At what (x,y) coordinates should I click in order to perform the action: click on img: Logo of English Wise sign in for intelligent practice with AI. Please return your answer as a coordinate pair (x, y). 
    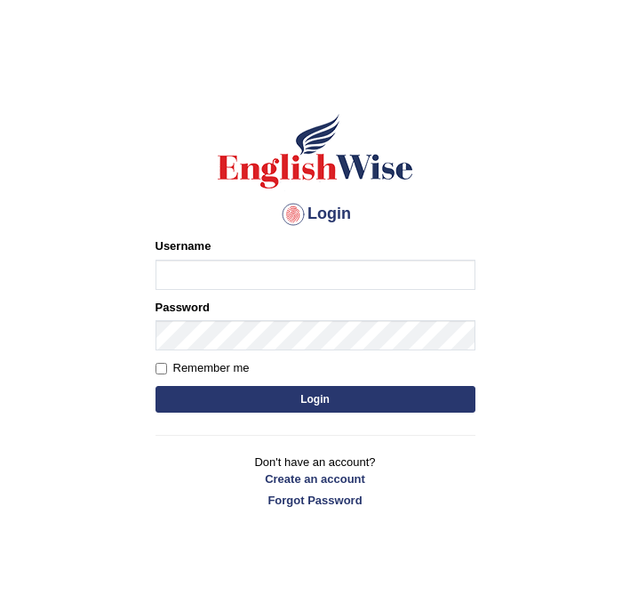
    Looking at the image, I should click on (315, 151).